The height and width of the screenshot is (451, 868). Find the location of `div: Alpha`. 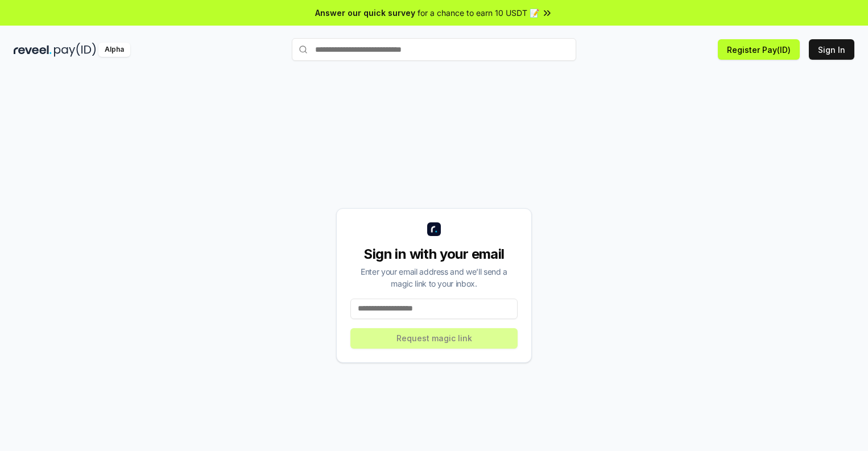

div: Alpha is located at coordinates (114, 50).